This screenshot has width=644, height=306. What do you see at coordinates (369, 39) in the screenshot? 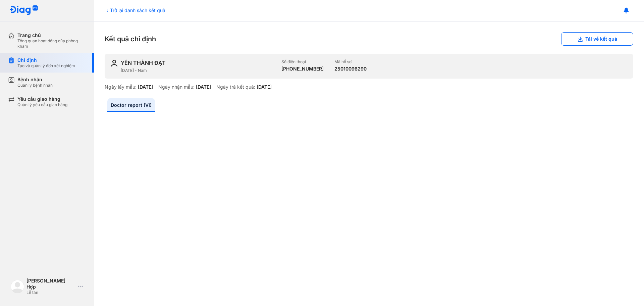
I see `div: Kết quả chỉ định` at bounding box center [369, 39].